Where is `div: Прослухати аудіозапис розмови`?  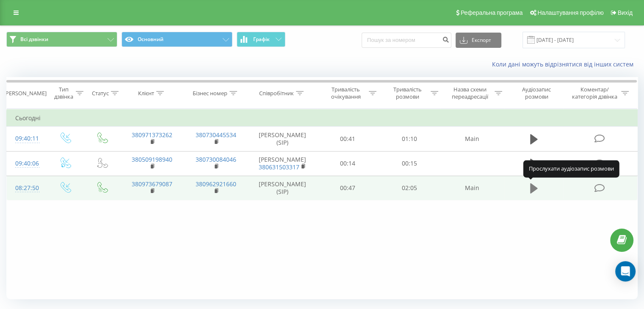
div: Прослухати аудіозапис розмови is located at coordinates (571, 169).